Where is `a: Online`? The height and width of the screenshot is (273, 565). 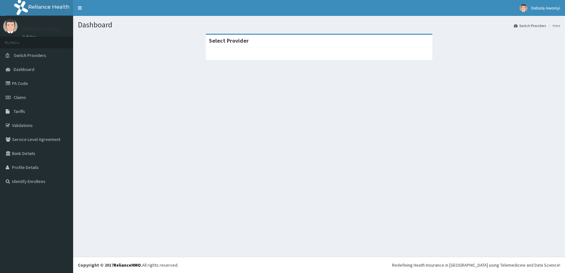
a: Online is located at coordinates (30, 37).